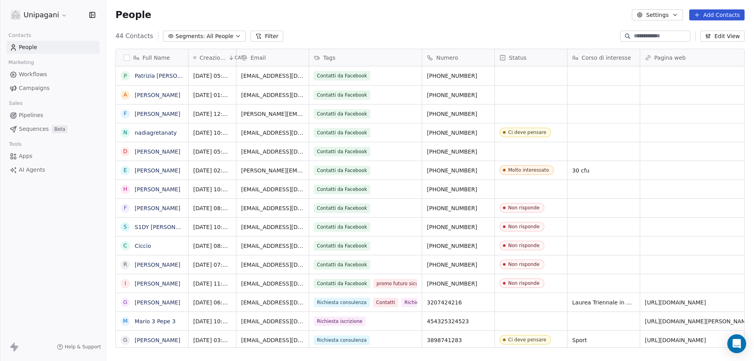  I want to click on span: Tools, so click(15, 144).